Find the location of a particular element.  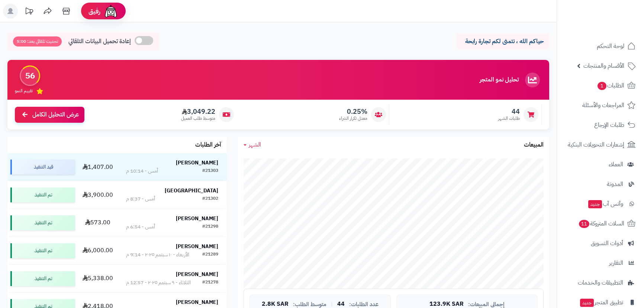

td: 6,000.00 is located at coordinates (98, 250).